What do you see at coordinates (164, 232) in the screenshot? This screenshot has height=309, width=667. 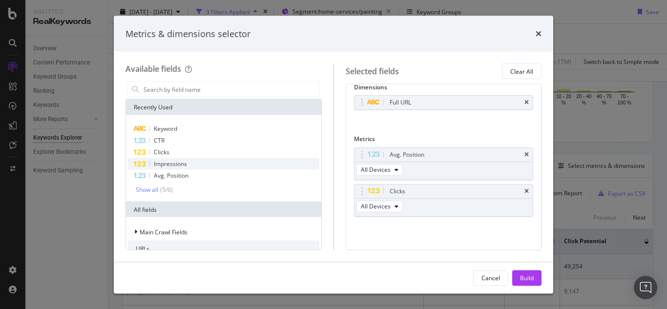 I see `span: Main Crawl Fields` at bounding box center [164, 232].